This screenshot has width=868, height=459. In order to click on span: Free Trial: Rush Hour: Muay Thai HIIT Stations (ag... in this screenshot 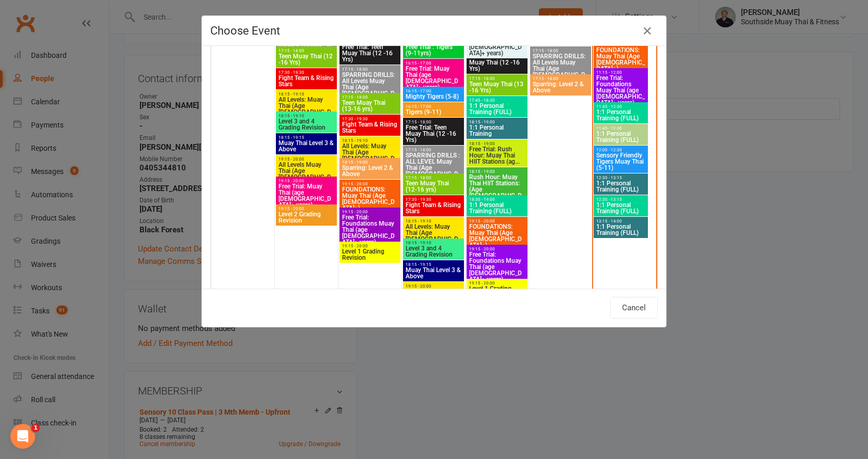, I will do `click(497, 155)`.